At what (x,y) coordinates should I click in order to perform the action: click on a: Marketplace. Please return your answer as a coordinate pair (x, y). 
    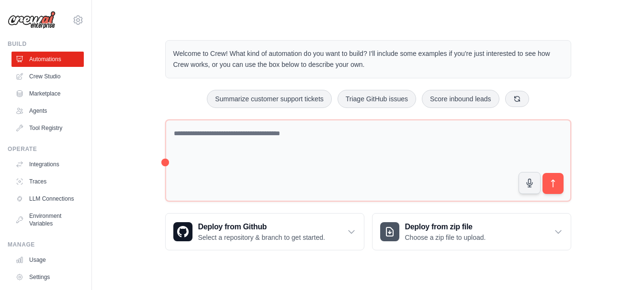
    Looking at the image, I should click on (47, 93).